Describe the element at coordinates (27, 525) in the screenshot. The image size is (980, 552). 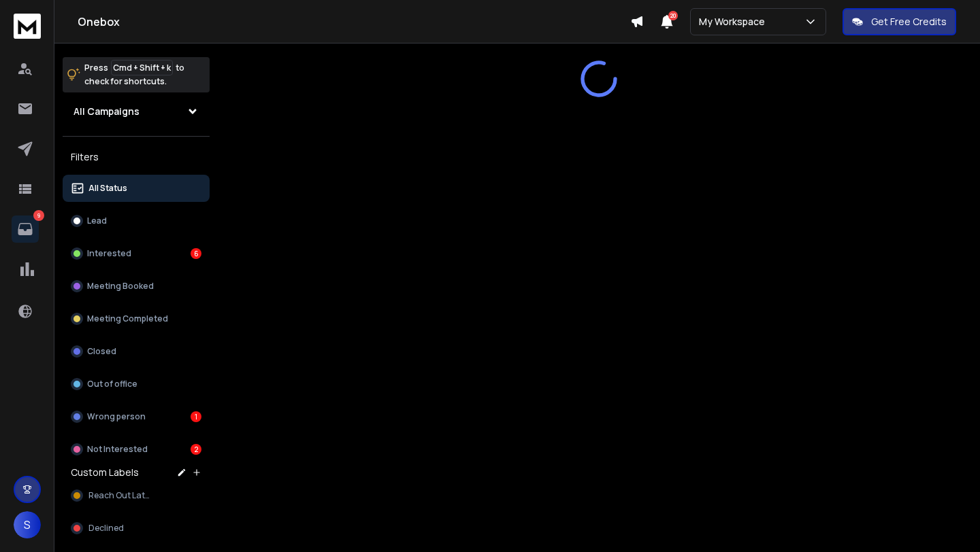
I see `button: S` at that location.